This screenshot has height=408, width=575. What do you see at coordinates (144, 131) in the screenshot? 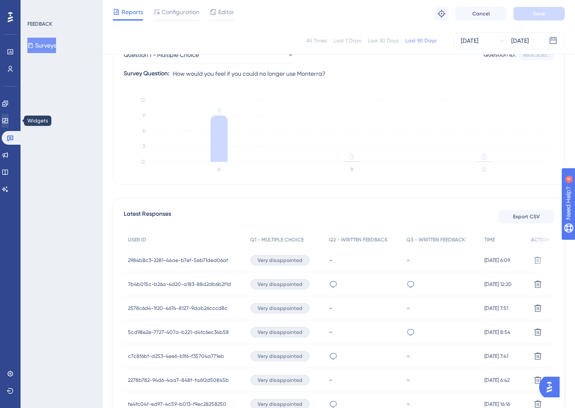
I see `tspan: 6` at bounding box center [144, 131].